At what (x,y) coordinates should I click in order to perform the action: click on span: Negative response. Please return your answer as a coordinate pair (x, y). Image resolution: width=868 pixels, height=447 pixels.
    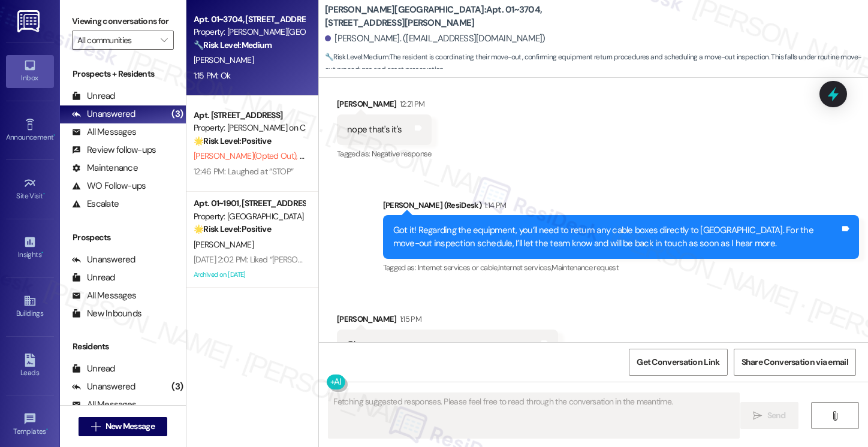
    Looking at the image, I should click on (402, 153).